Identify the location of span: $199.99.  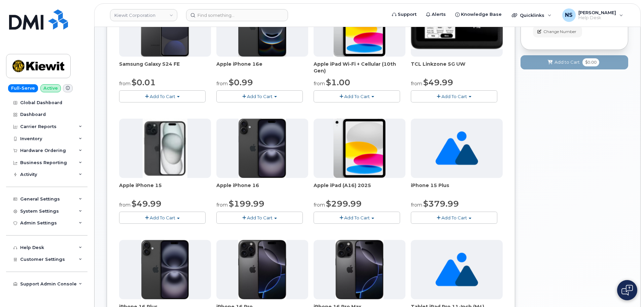
(247, 203).